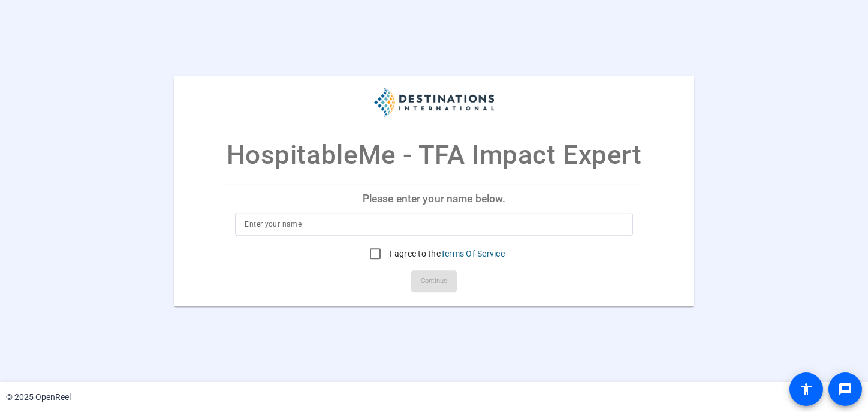 The height and width of the screenshot is (412, 868). I want to click on mat-icon: accessibility, so click(806, 389).